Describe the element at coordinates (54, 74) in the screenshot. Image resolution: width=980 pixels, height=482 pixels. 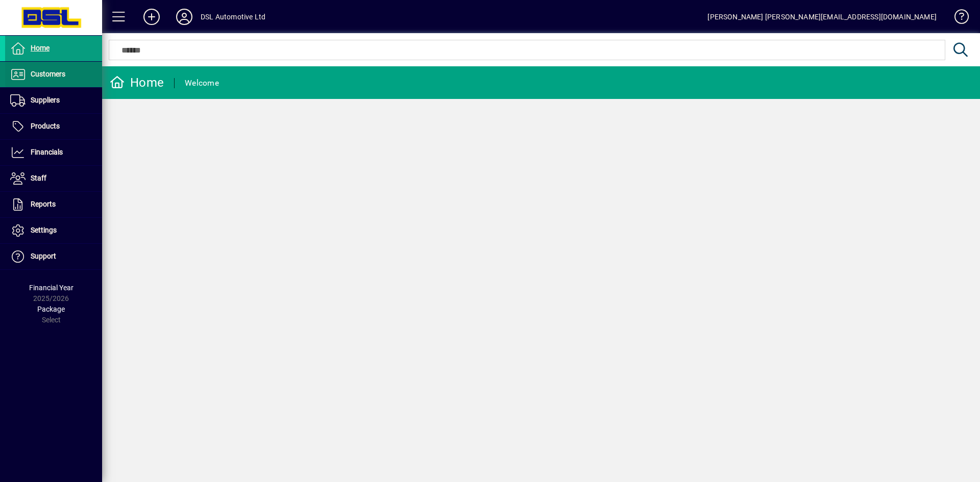
I see `a: Customers` at that location.